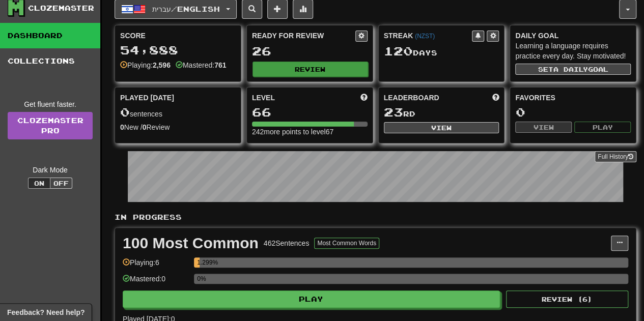 The height and width of the screenshot is (321, 644). Describe the element at coordinates (125, 112) in the screenshot. I see `span: 0` at that location.